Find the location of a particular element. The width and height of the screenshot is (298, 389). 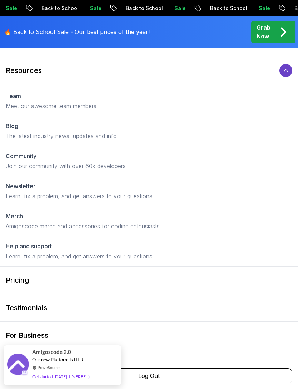

p: Pricing is located at coordinates (17, 280).